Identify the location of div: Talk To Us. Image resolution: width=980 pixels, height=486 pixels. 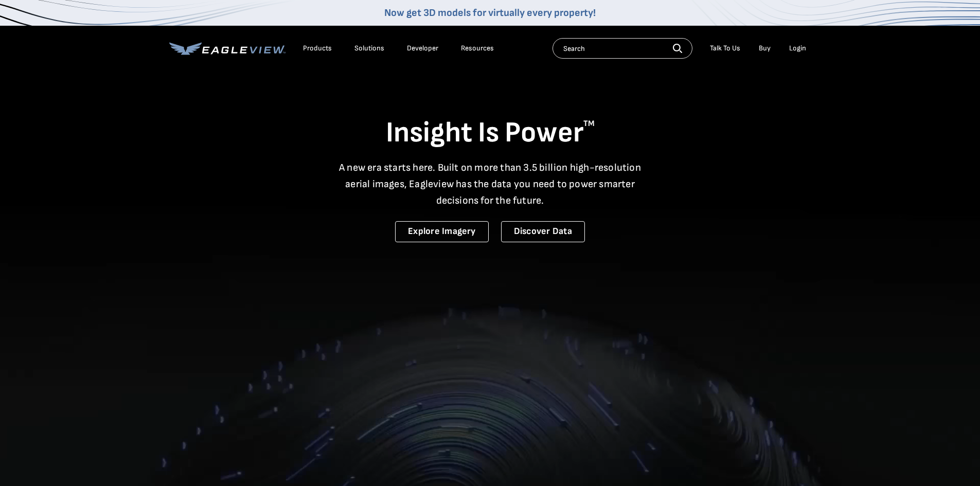
(725, 48).